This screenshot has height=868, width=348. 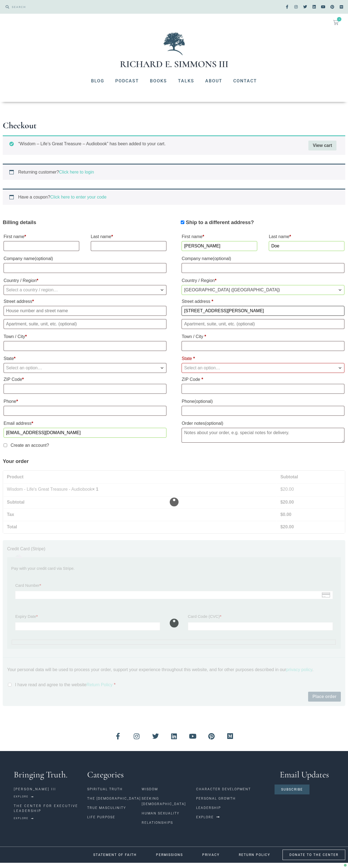 What do you see at coordinates (115, 789) in the screenshot?
I see `a: Spiritual Truth` at bounding box center [115, 789].